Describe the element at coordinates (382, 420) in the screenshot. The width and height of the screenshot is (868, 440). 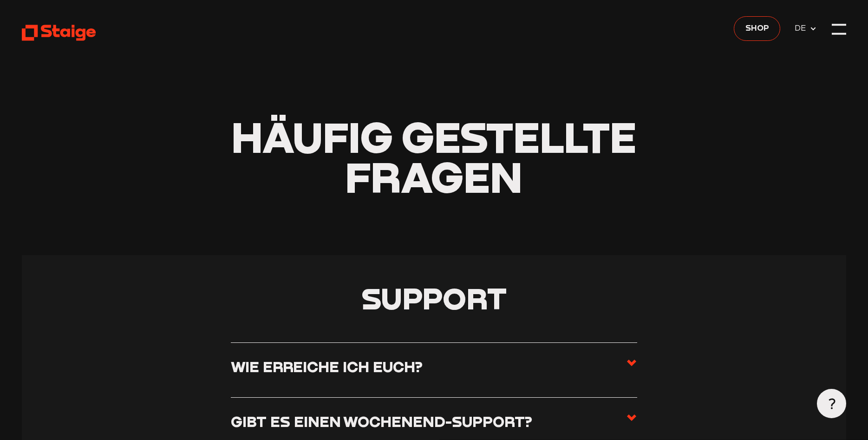
I see `h3: Gibt es einen Wochenend-Support?` at that location.